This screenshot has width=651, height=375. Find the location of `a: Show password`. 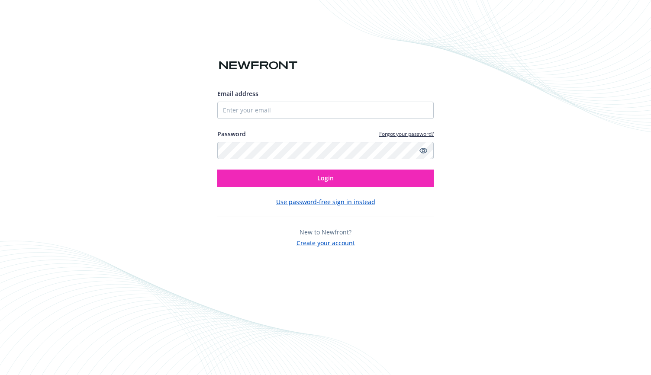

a: Show password is located at coordinates (423, 151).